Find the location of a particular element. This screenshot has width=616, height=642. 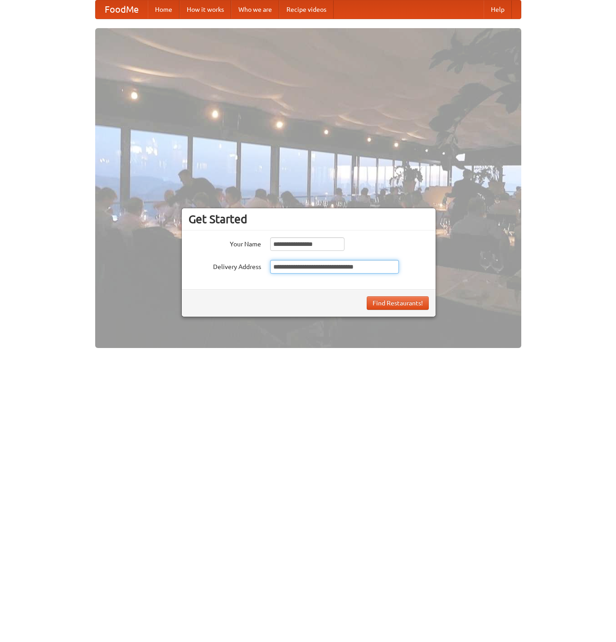

a: FoodMe is located at coordinates (122, 10).